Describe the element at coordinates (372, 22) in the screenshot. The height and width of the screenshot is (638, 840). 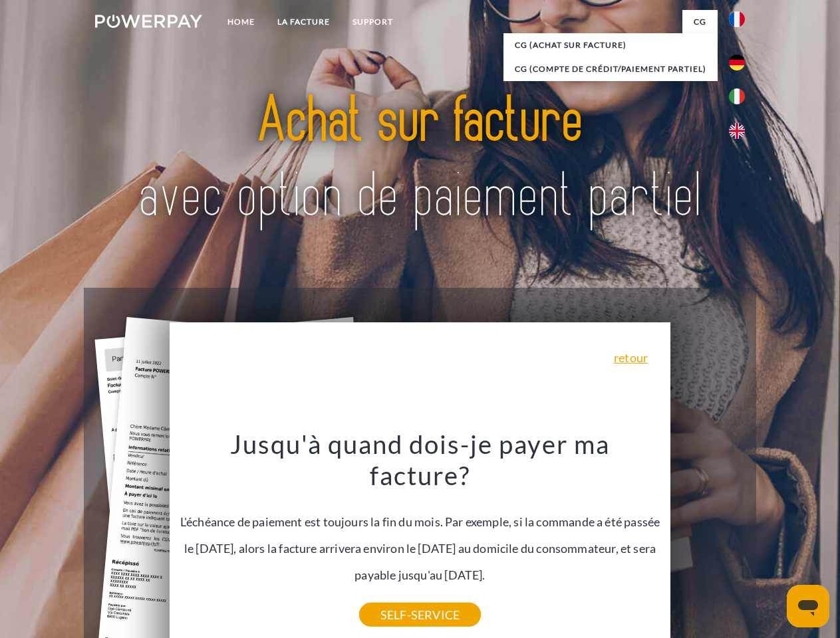
I see `a: Support` at that location.